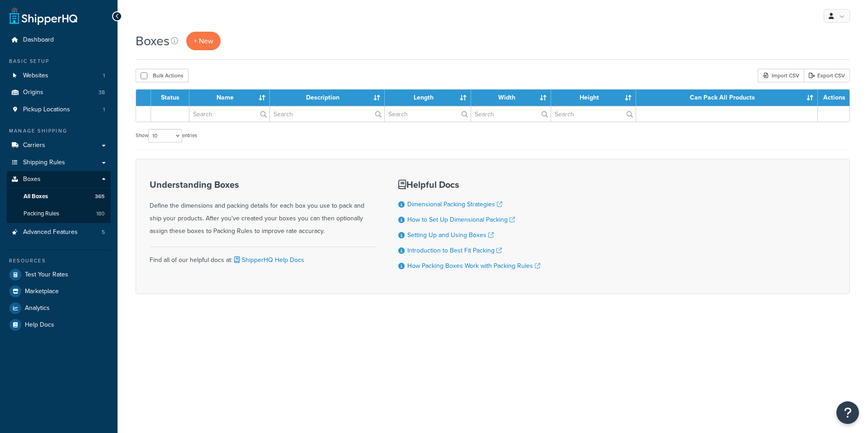 This screenshot has width=868, height=433. What do you see at coordinates (59, 75) in the screenshot?
I see `li: Websites` at bounding box center [59, 75].